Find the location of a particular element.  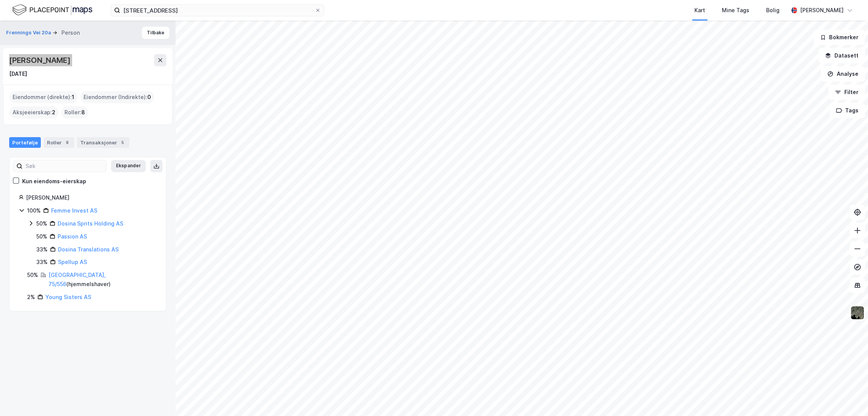

div: Roller is located at coordinates (59, 142).